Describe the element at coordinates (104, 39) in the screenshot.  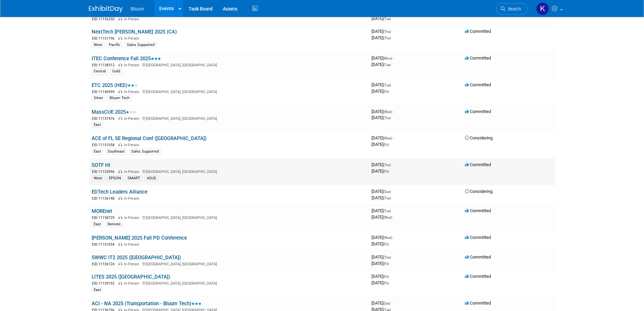
I see `span: EID: 11151196` at that location.